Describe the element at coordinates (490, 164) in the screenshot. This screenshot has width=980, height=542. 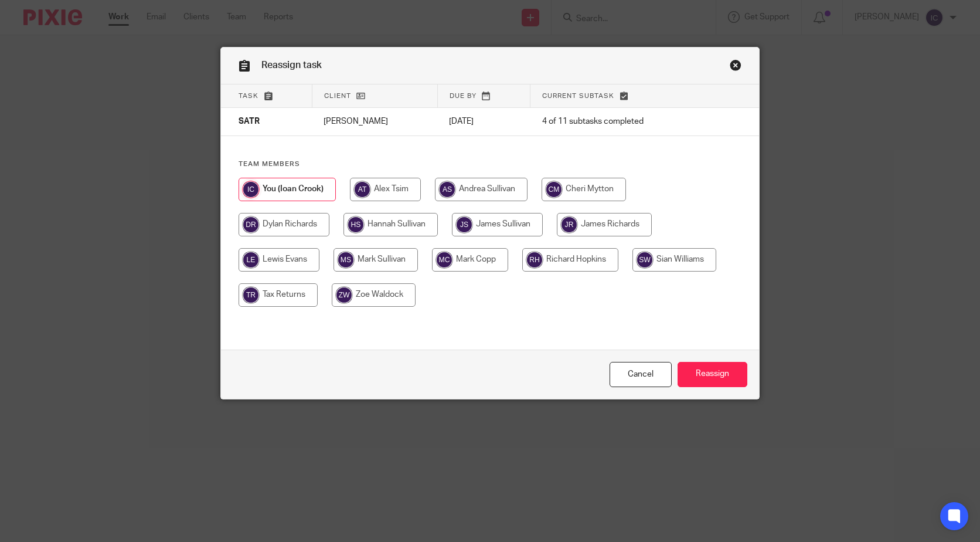
I see `h4: Team members` at that location.